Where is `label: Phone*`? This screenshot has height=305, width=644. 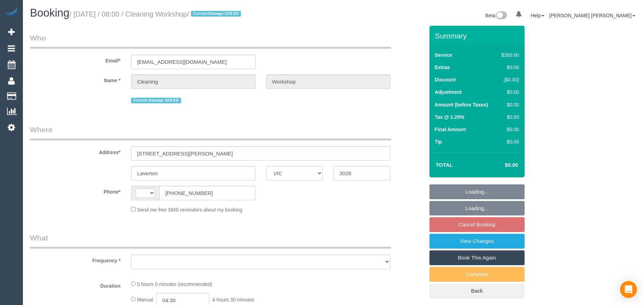 label: Phone* is located at coordinates (75, 190).